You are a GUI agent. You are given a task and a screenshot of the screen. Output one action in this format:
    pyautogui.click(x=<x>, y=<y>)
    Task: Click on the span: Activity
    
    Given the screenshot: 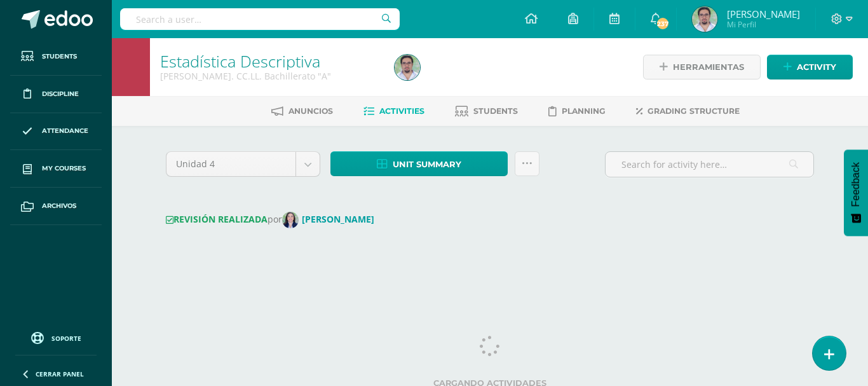 What is the action you would take?
    pyautogui.click(x=817, y=67)
    